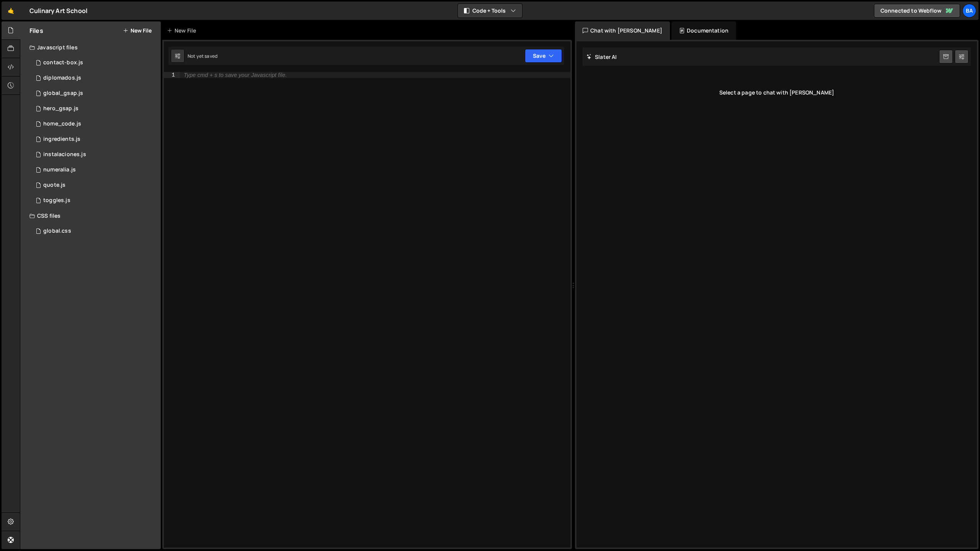  I want to click on button: New File, so click(137, 30).